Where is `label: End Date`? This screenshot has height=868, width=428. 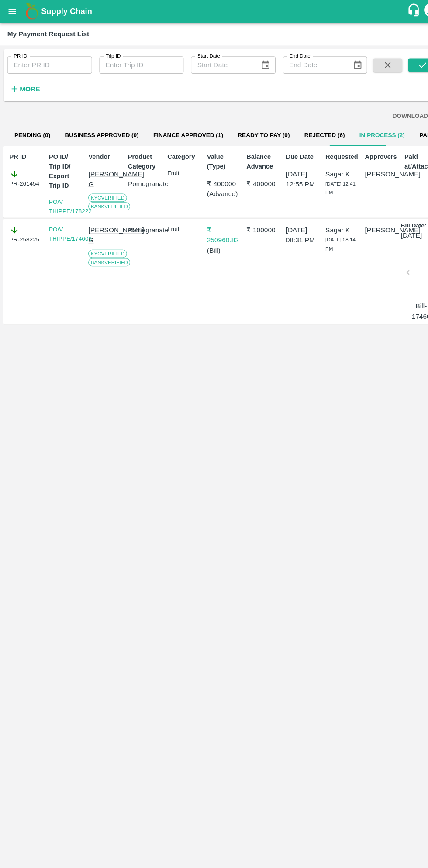 label: End Date is located at coordinates (287, 53).